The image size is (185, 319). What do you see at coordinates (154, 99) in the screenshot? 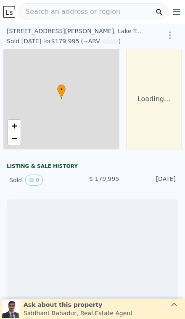
I see `div: Loading...` at bounding box center [154, 99].